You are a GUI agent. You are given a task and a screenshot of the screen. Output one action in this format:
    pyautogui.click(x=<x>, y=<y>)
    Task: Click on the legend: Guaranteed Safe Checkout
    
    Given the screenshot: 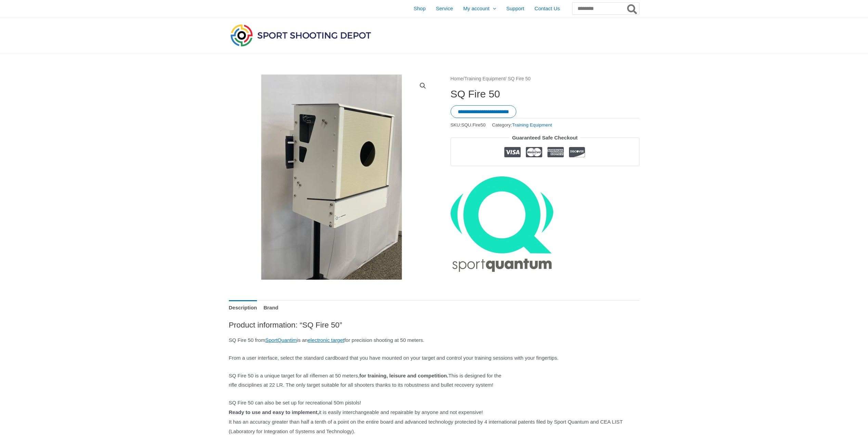 What is the action you would take?
    pyautogui.click(x=545, y=138)
    